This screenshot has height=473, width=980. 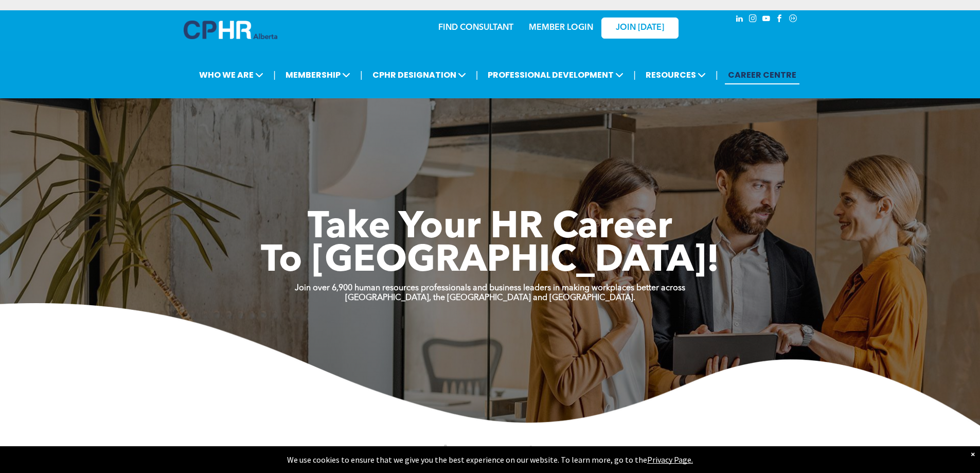 I want to click on img: A blue and white logo for cp alberta, so click(x=231, y=30).